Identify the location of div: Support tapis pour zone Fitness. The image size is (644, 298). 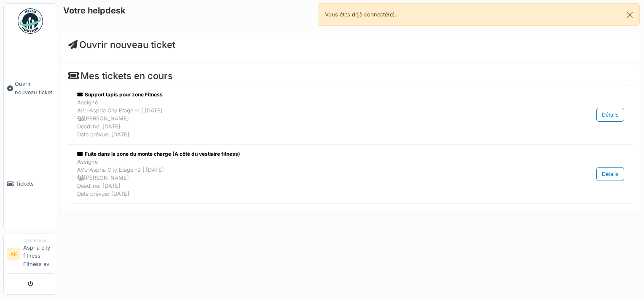
(307, 95).